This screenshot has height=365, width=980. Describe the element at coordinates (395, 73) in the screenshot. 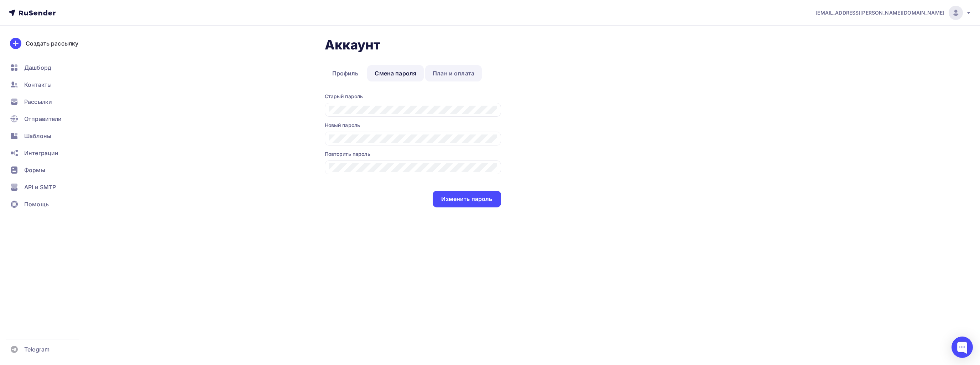

I see `a: Смена пароля` at that location.